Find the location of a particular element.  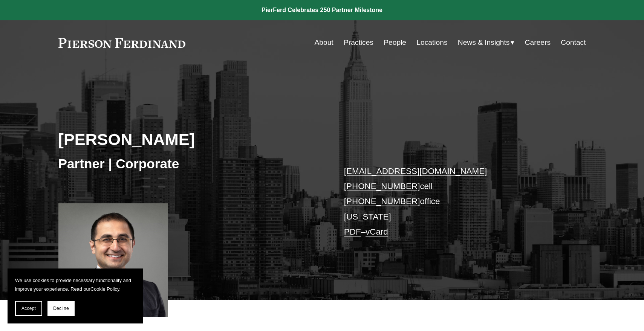

a: Practices is located at coordinates (358, 42).